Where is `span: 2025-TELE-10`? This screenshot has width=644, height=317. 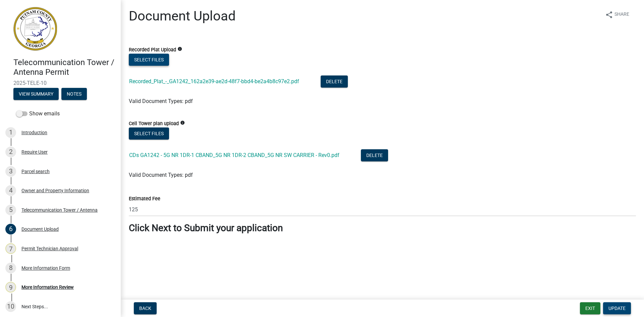
span: 2025-TELE-10 is located at coordinates (61, 83).